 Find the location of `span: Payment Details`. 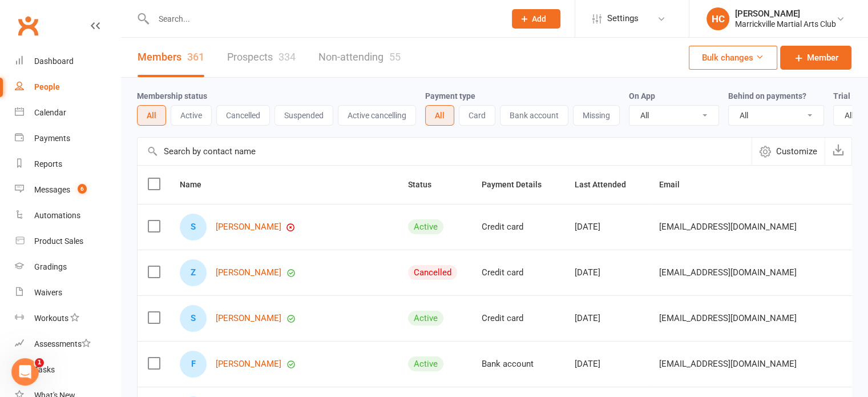

span: Payment Details is located at coordinates (517, 184).